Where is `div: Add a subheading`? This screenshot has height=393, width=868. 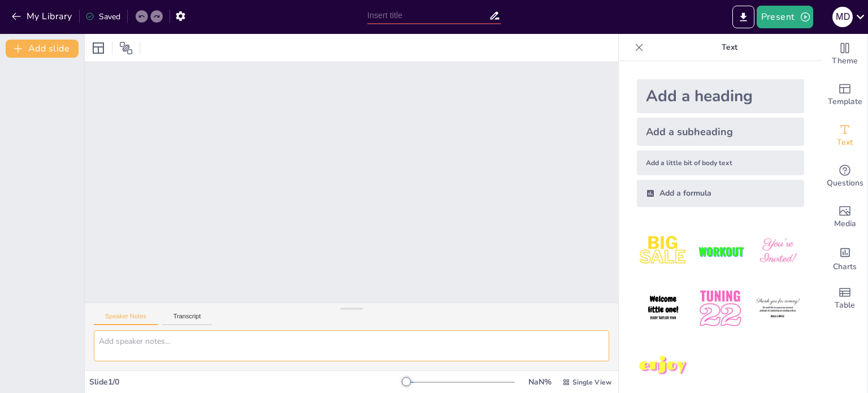
div: Add a subheading is located at coordinates (721, 132).